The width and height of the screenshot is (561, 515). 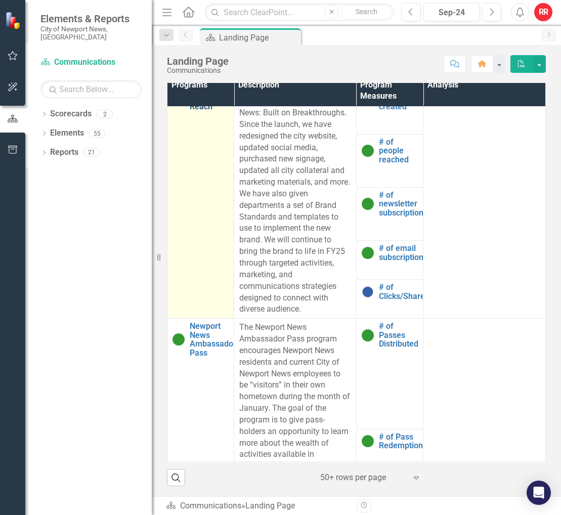 What do you see at coordinates (209, 97) in the screenshot?
I see `a: Digital Marketing Reach` at bounding box center [209, 97].